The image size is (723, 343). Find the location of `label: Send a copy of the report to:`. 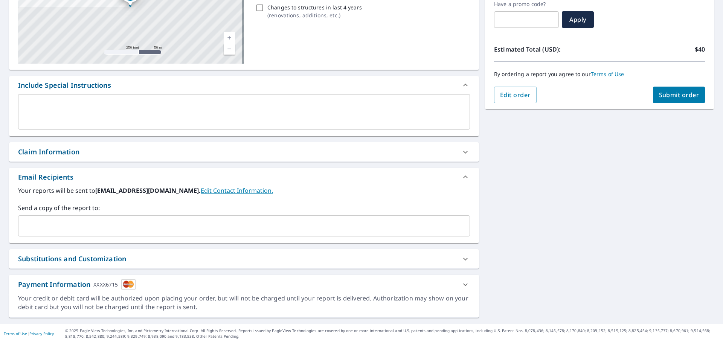

label: Send a copy of the report to: is located at coordinates (244, 208).